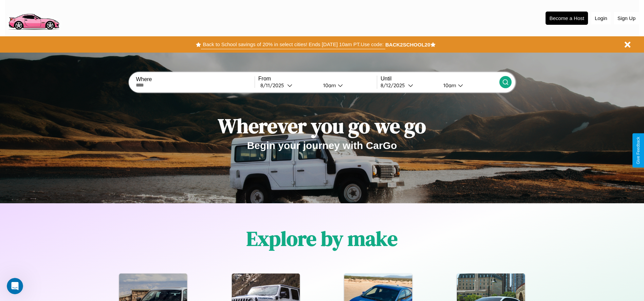 The image size is (644, 301). What do you see at coordinates (638, 150) in the screenshot?
I see `div: Give Feedback` at bounding box center [638, 150].